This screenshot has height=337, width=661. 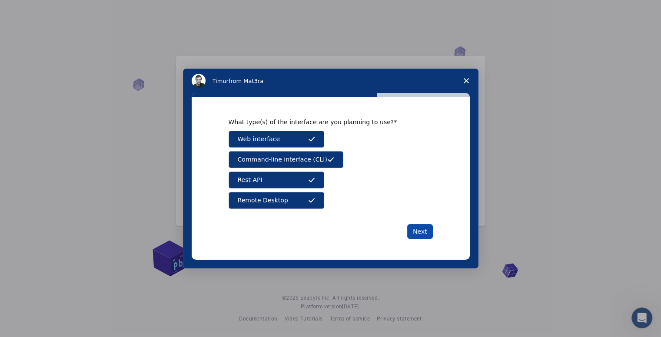 I want to click on span: Command-line interface (CLI), so click(x=282, y=159).